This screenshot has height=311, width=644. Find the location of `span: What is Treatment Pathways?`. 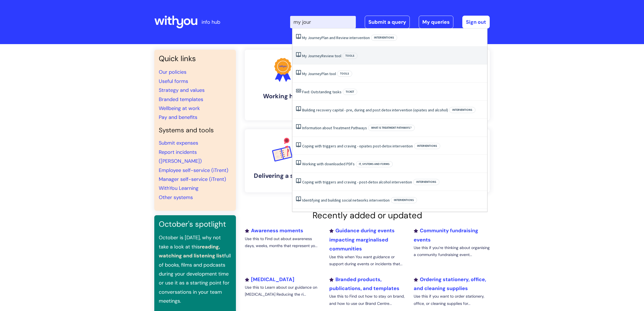

span: What is Treatment Pathways? is located at coordinates (391, 128).